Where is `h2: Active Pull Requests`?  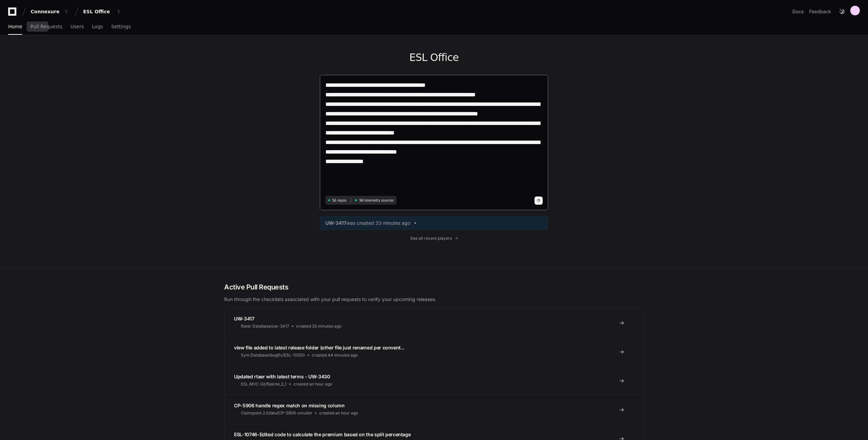
h2: Active Pull Requests is located at coordinates (434, 287).